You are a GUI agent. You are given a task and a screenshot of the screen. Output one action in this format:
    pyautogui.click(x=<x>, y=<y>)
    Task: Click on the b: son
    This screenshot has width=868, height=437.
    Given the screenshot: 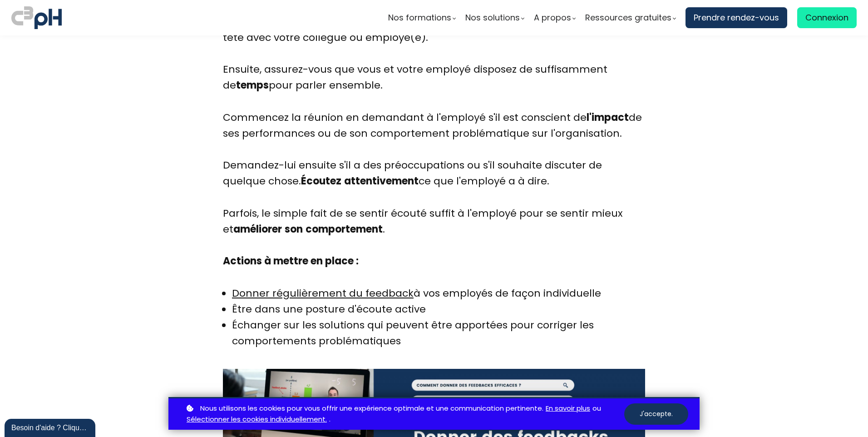 What is the action you would take?
    pyautogui.click(x=294, y=228)
    